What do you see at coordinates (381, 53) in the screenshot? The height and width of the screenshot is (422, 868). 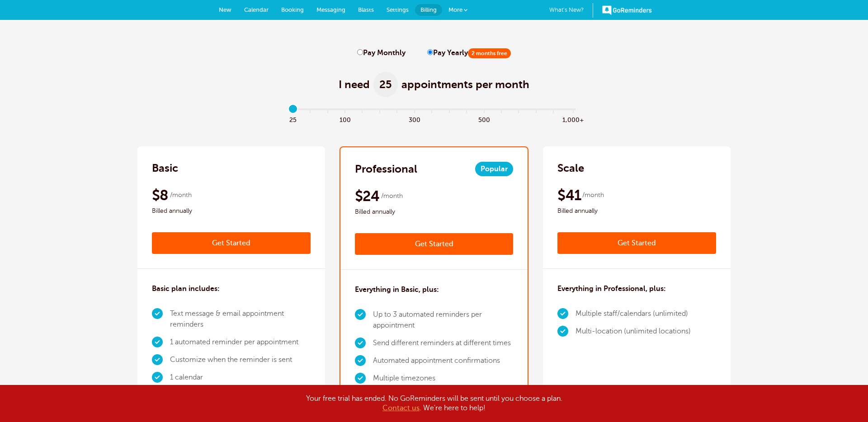 I see `label: Pay Monthly` at bounding box center [381, 53].